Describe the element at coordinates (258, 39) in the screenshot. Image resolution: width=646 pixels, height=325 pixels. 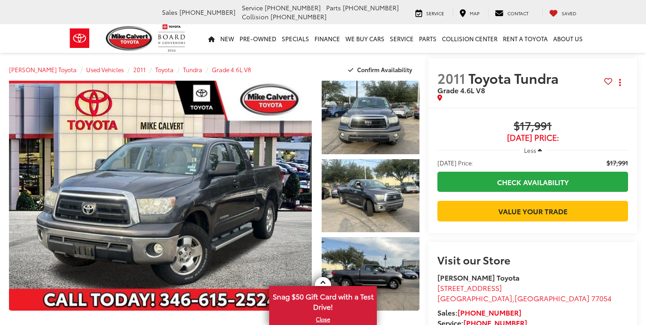
I see `a: Pre-Owned` at that location.